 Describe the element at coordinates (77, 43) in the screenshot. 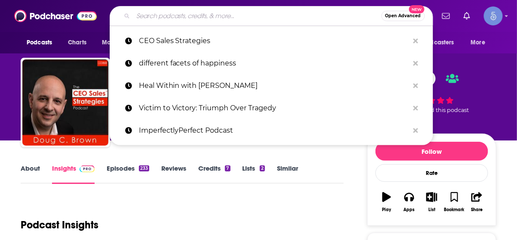

I see `span: Charts` at that location.